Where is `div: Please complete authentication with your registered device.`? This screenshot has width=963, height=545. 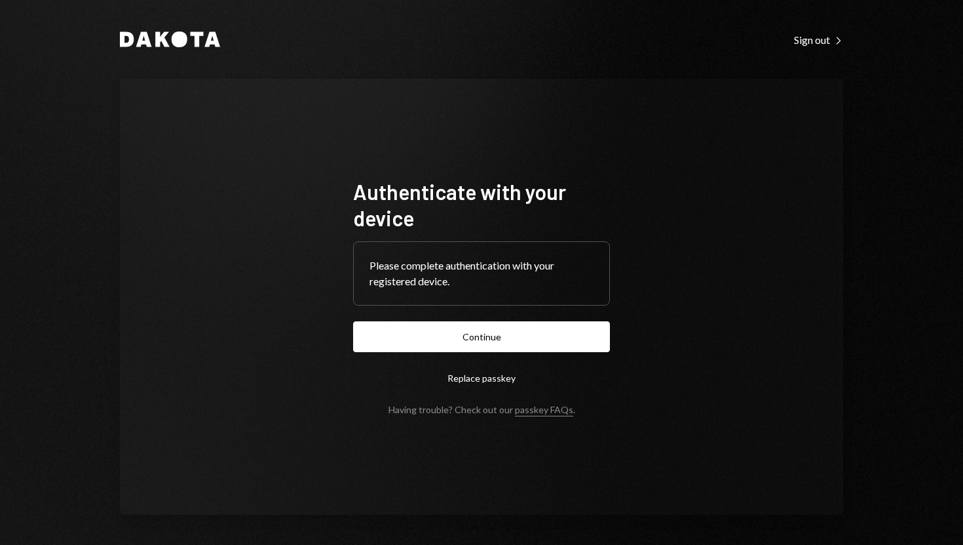 div: Please complete authentication with your registered device. is located at coordinates (482, 273).